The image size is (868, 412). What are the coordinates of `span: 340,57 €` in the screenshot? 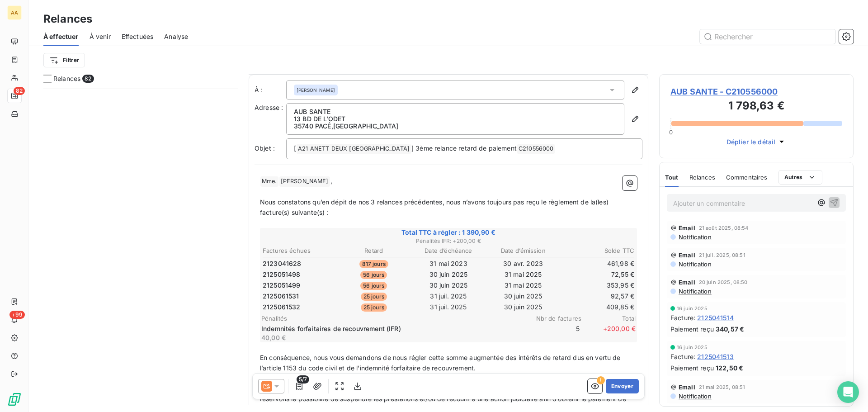 It's located at (730, 329).